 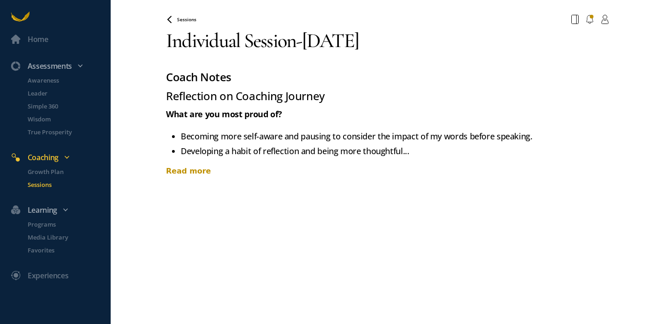 I want to click on p: Growth Plan, so click(x=68, y=172).